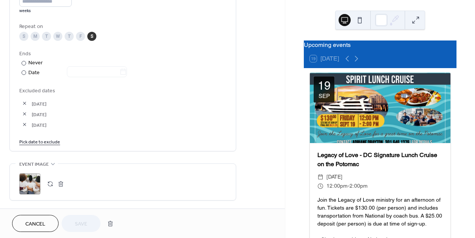 Image resolution: width=475 pixels, height=238 pixels. I want to click on div: weeks, so click(45, 11).